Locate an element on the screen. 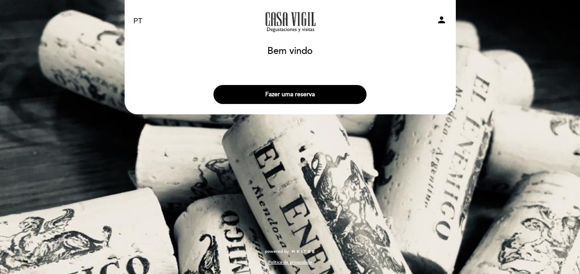  button: Fazer uma reserva is located at coordinates (290, 94).